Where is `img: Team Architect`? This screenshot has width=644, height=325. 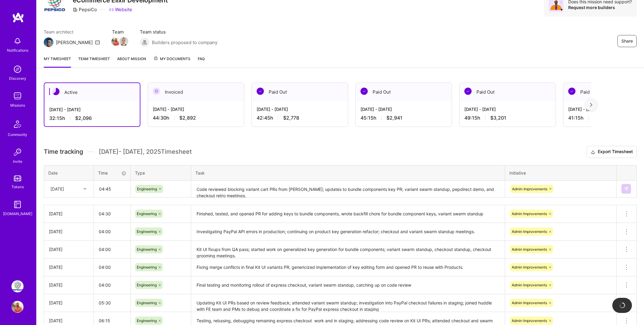 img: Team Architect is located at coordinates (49, 42).